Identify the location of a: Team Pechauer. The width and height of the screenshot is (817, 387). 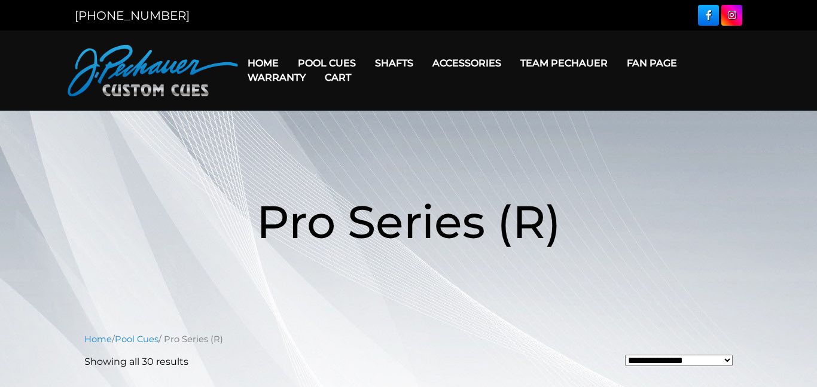
(564, 63).